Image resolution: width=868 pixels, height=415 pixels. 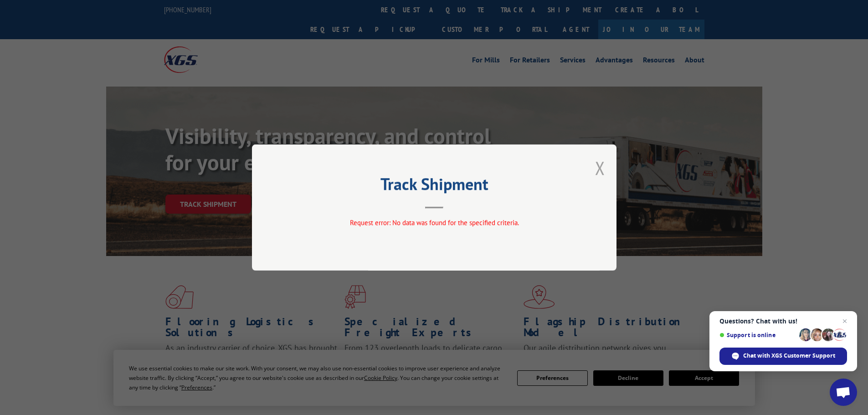 I want to click on h2: Track Shipment, so click(x=434, y=186).